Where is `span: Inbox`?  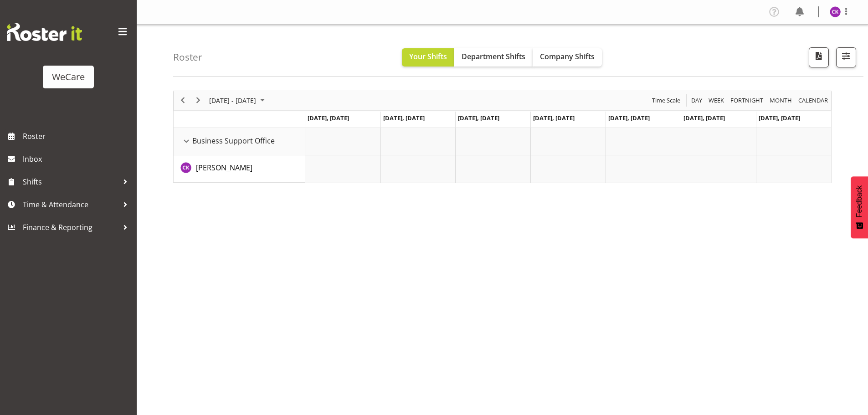
span: Inbox is located at coordinates (78, 159).